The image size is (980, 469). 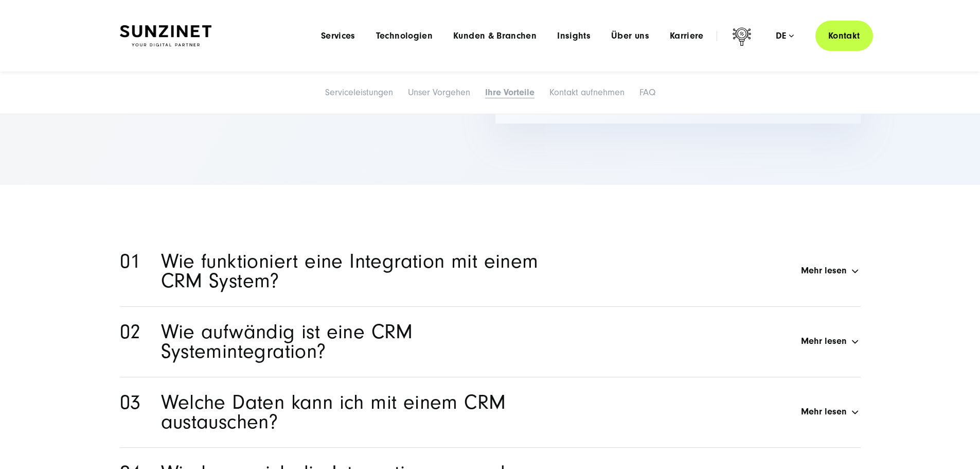 What do you see at coordinates (338, 36) in the screenshot?
I see `span: Services` at bounding box center [338, 36].